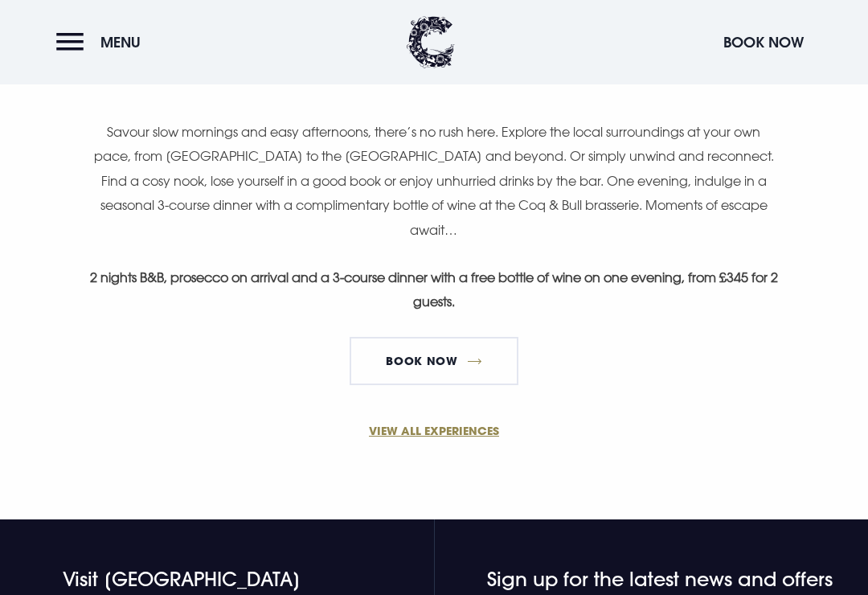 The height and width of the screenshot is (595, 868). I want to click on strong: 2 nights B&B, prosecco on arrival and a 3-course dinner with a free bottle of wine on one evening..., so click(434, 289).